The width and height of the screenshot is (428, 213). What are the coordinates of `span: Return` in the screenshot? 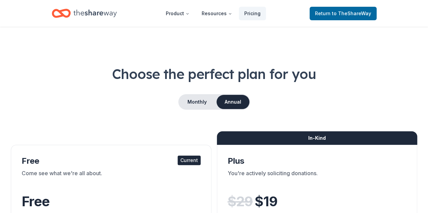 It's located at (343, 14).